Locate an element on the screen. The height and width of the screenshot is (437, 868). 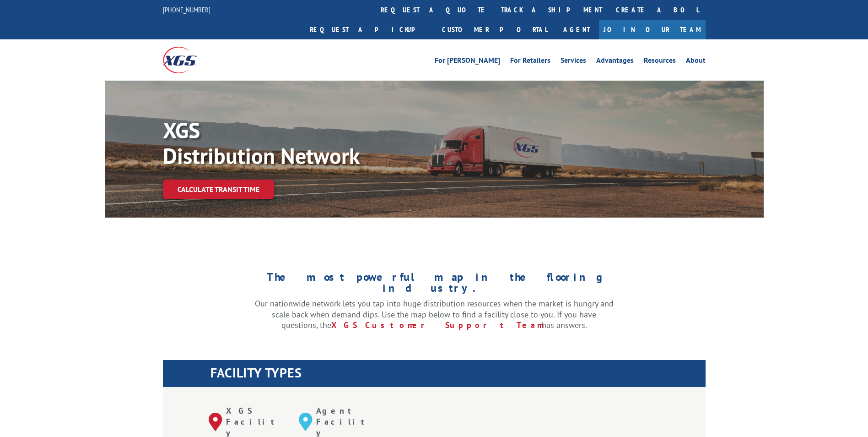
h1: The most powerful map in the flooring industry. is located at coordinates (434, 285).